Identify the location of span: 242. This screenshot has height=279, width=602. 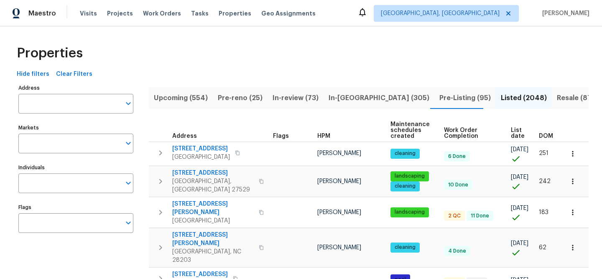
(545, 181).